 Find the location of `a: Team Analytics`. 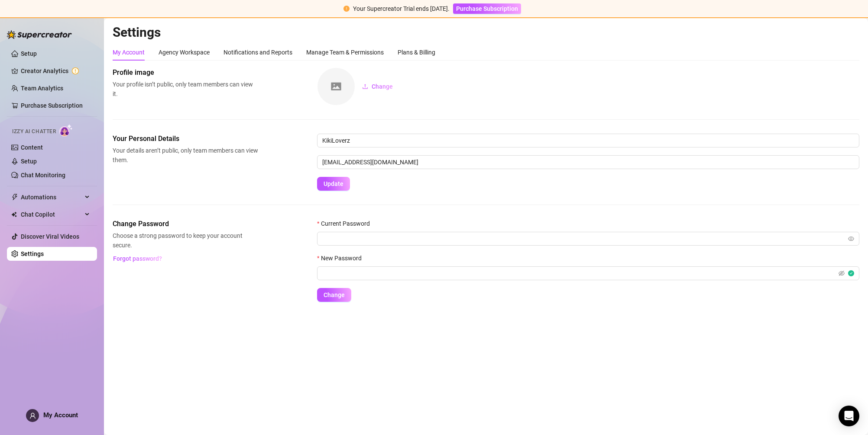

a: Team Analytics is located at coordinates (42, 88).